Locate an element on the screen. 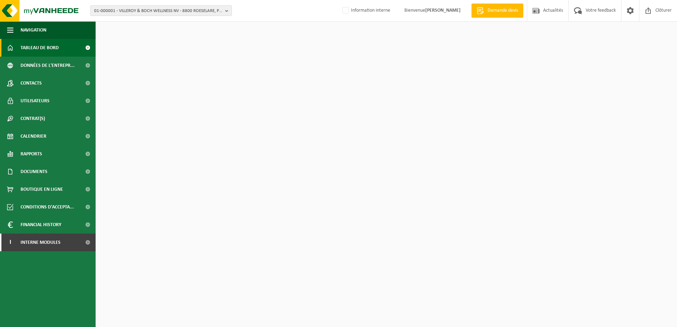 This screenshot has width=677, height=327. span: Contacts is located at coordinates (31, 83).